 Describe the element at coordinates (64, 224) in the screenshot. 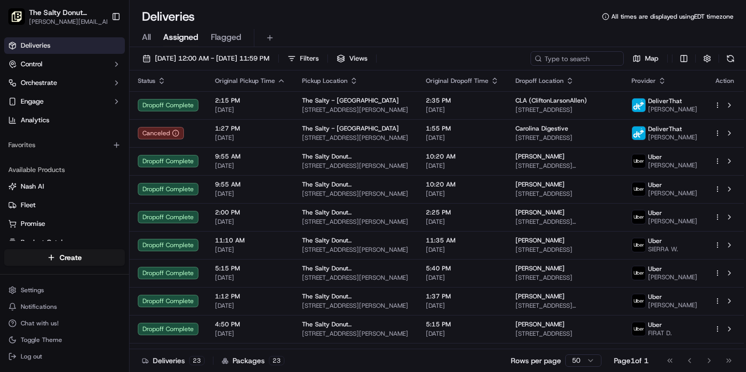

I see `button: Promise` at that location.